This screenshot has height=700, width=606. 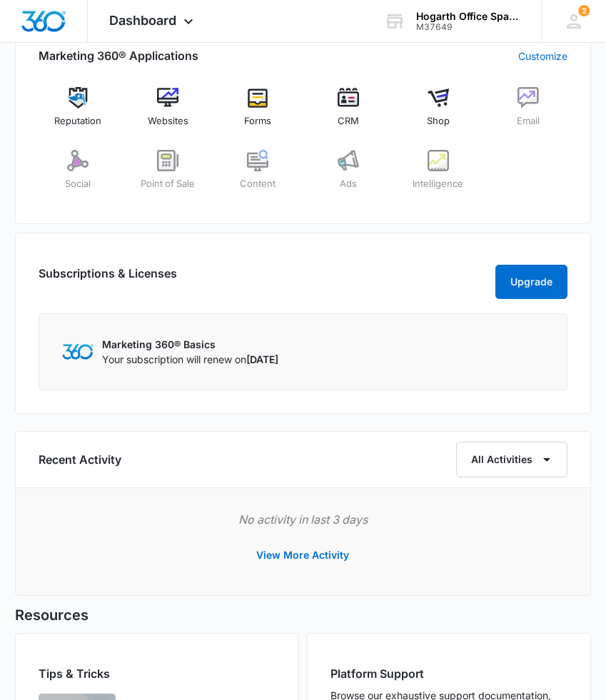 What do you see at coordinates (468, 28) in the screenshot?
I see `div: account id` at bounding box center [468, 28].